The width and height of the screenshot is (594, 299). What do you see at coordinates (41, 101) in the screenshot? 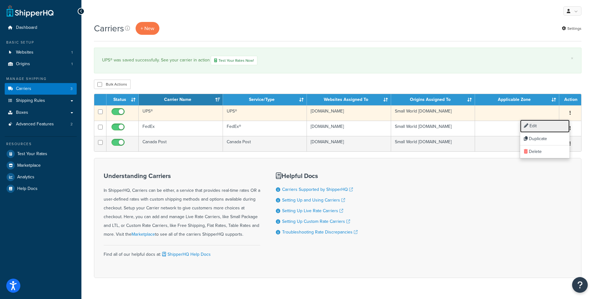
I see `a: Shipping Rules` at bounding box center [41, 101].